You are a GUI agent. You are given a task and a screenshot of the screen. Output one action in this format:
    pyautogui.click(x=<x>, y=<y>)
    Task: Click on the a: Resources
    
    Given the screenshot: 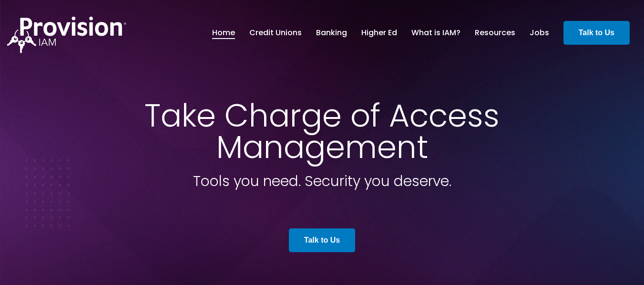 What is the action you would take?
    pyautogui.click(x=495, y=33)
    